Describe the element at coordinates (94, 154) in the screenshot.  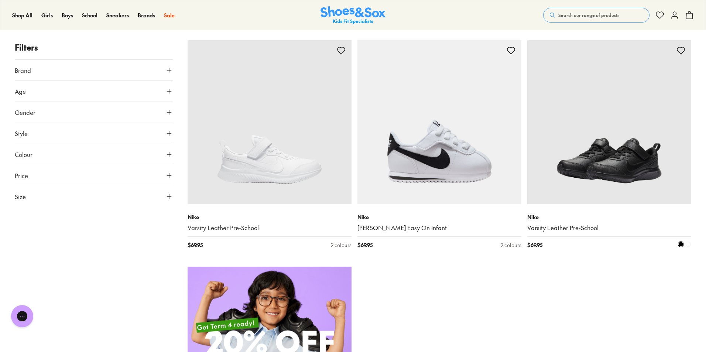
I see `button: Colour` at that location.